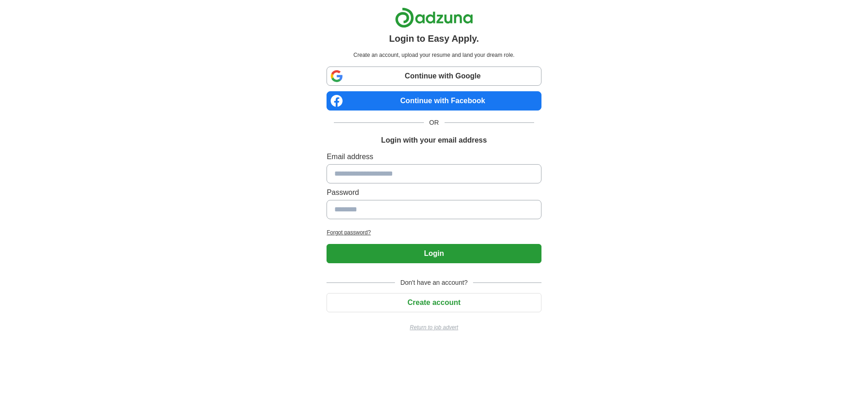  Describe the element at coordinates (434, 157) in the screenshot. I see `label: Email address` at that location.